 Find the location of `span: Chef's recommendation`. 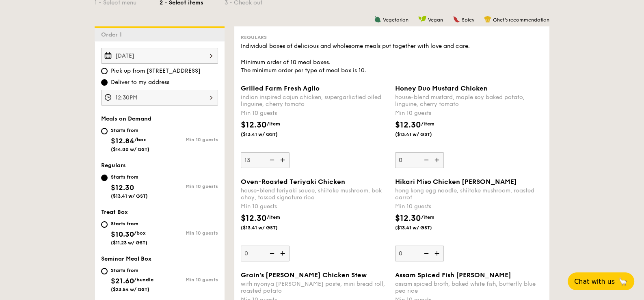

span: Chef's recommendation is located at coordinates (521, 20).